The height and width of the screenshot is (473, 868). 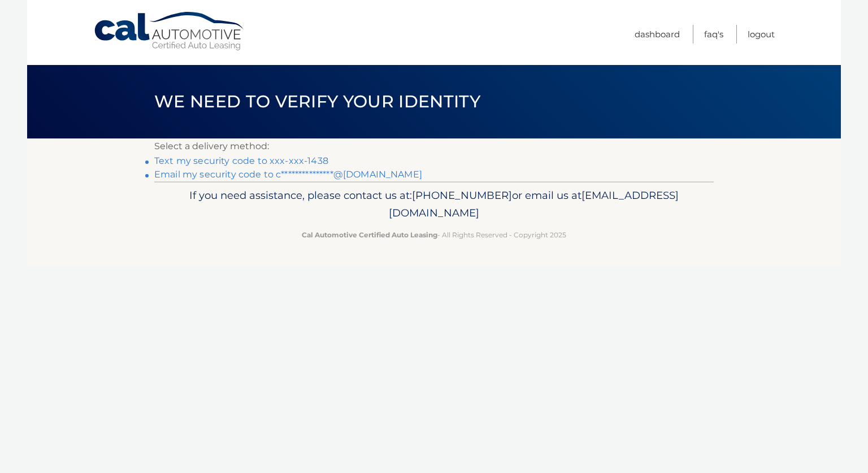 What do you see at coordinates (761, 34) in the screenshot?
I see `a: Logout` at bounding box center [761, 34].